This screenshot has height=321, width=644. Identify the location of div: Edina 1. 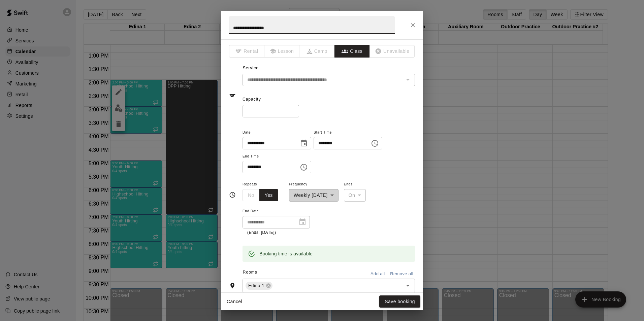
(259, 286).